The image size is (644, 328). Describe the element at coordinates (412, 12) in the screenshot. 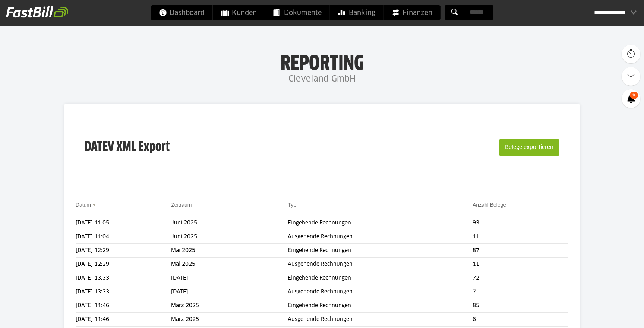

I see `a: Finanzen` at that location.